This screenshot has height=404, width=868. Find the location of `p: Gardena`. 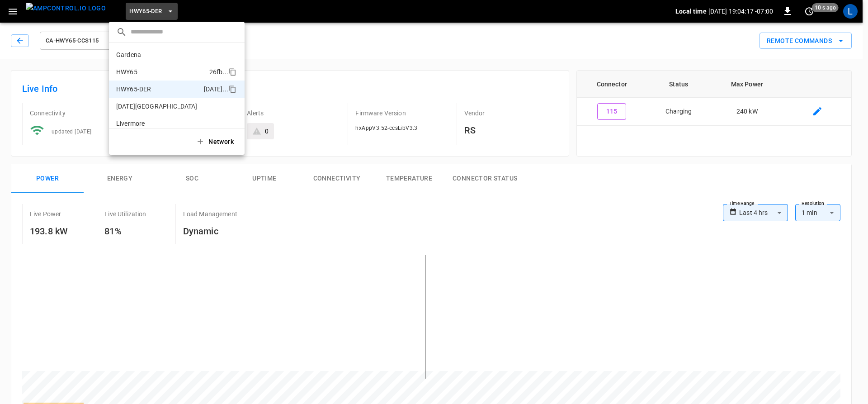

p: Gardena is located at coordinates (128, 55).